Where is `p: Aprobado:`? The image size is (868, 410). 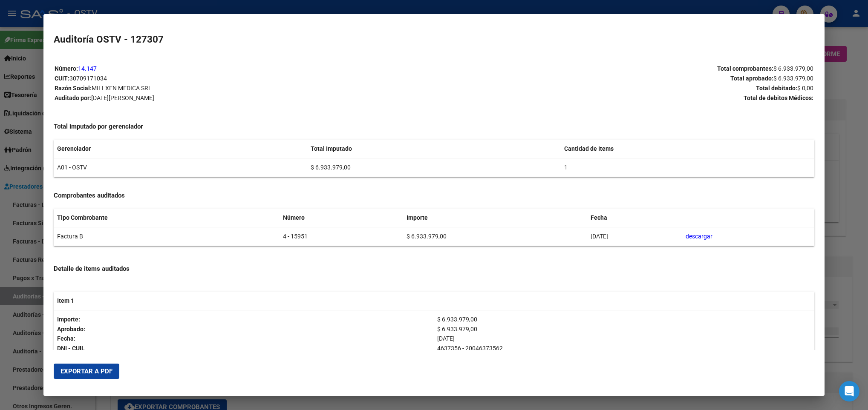
p: Aprobado: is located at coordinates (244, 329).